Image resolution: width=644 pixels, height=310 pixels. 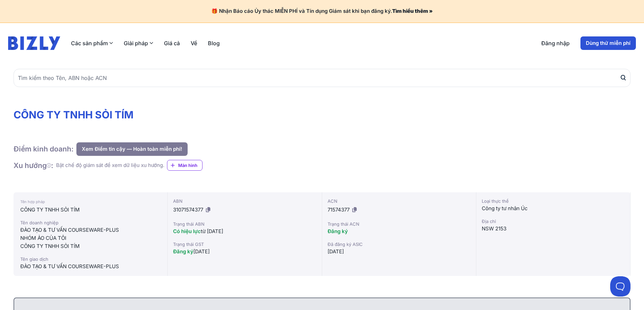 What do you see at coordinates (44, 238) in the screenshot?
I see `font: NHÓM ẢO CỦA TÔI` at bounding box center [44, 238].